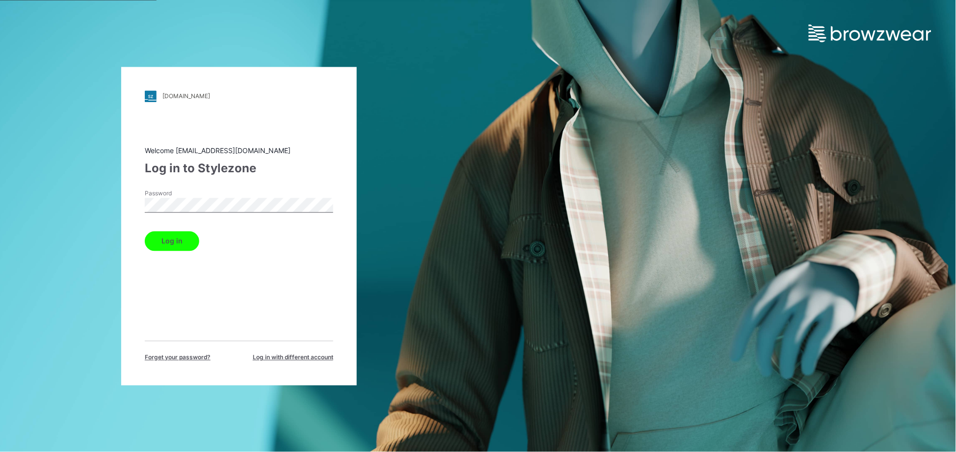  I want to click on label: Password, so click(179, 193).